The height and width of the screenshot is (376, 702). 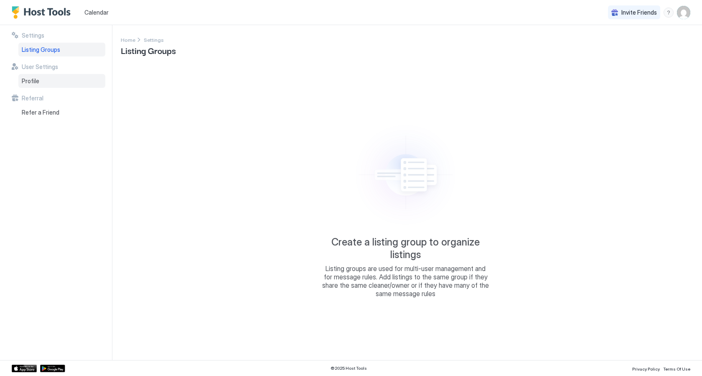 What do you see at coordinates (53, 368) in the screenshot?
I see `div: Google Play Store` at bounding box center [53, 368].